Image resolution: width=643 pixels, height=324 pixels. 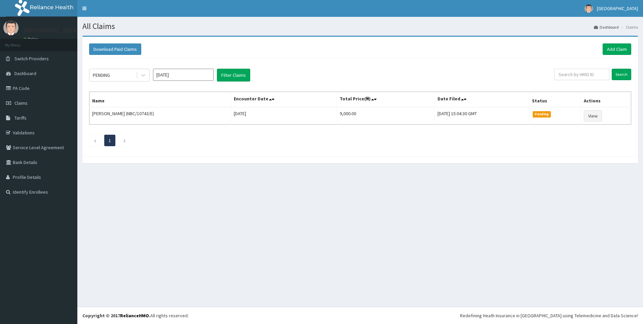 I want to click on td: 9,000.00, so click(x=386, y=116).